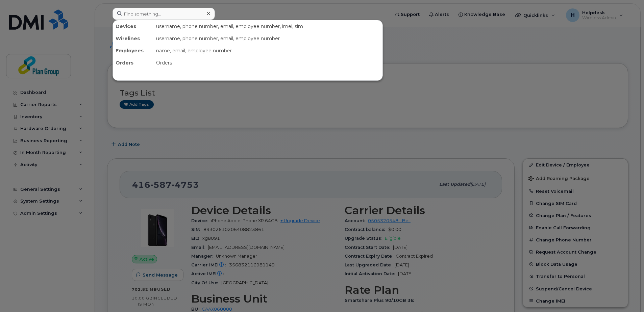  I want to click on div: username, phone number, email, employee number, imei, sim, so click(268, 26).